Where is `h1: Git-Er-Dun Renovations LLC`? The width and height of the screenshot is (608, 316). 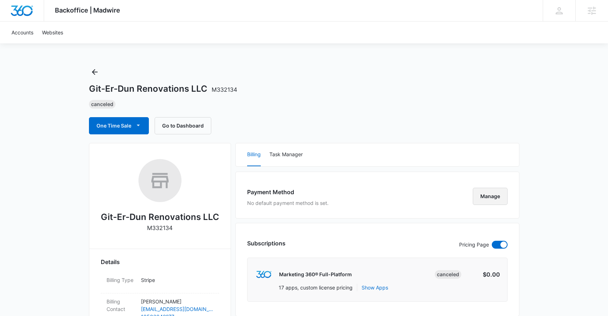 h1: Git-Er-Dun Renovations LLC is located at coordinates (163, 89).